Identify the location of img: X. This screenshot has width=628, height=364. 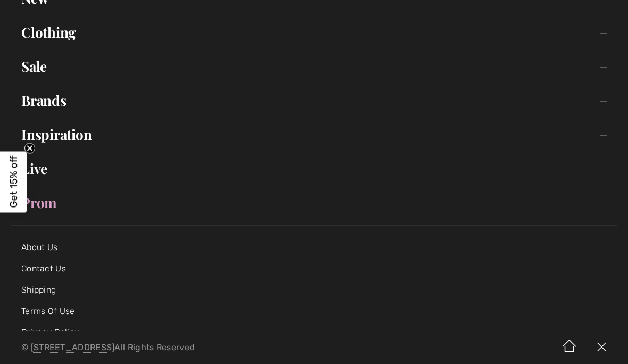
(601, 347).